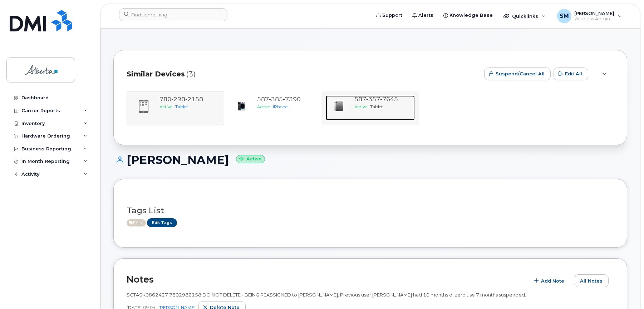  I want to click on span: iPhone, so click(280, 106).